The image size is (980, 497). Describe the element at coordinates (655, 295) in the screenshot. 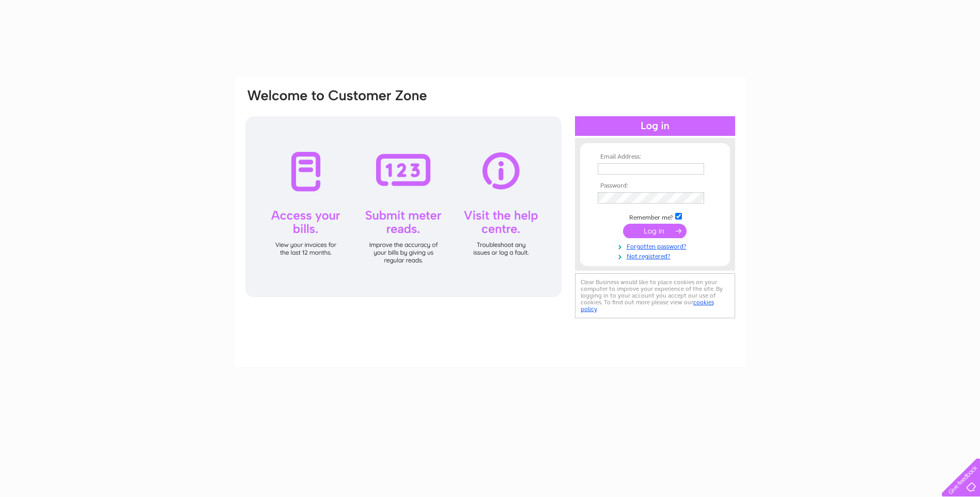

I see `div: Clear Business would like to place cookies on your computer to improve your experience of the sit...` at that location.